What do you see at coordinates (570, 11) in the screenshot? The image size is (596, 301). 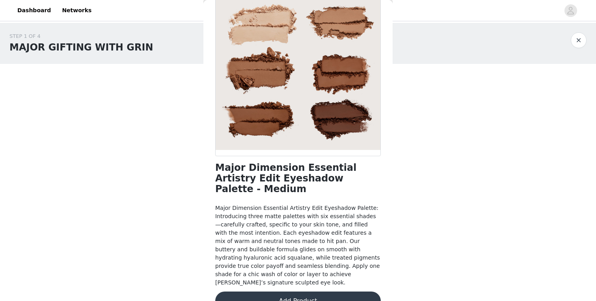 I see `div: avatar` at bounding box center [570, 11].